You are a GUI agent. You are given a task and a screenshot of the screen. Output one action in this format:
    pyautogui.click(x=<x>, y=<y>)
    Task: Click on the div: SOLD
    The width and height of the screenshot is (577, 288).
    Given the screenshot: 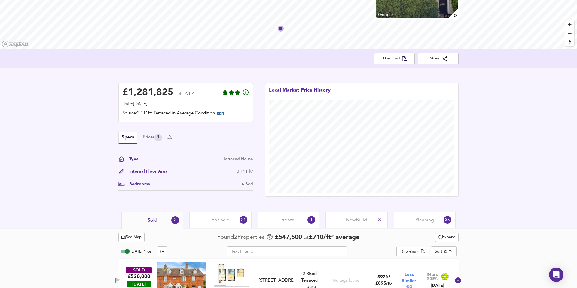 What is the action you would take?
    pyautogui.click(x=139, y=270)
    